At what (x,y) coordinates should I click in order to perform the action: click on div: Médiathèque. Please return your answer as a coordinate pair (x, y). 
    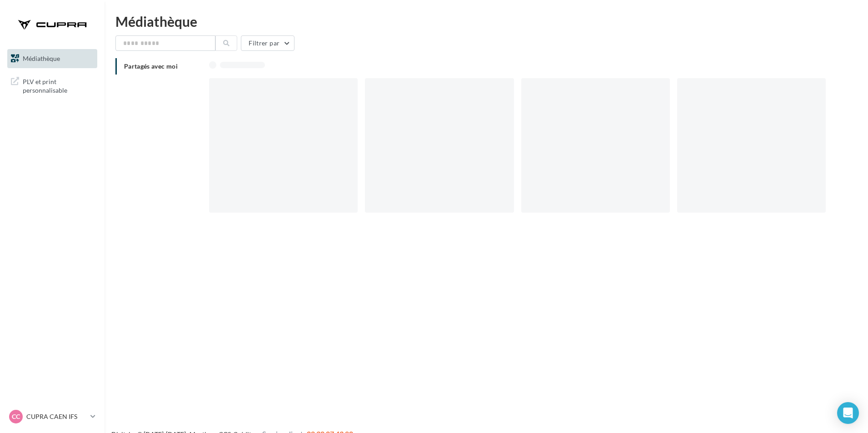
    Looking at the image, I should click on (486, 21).